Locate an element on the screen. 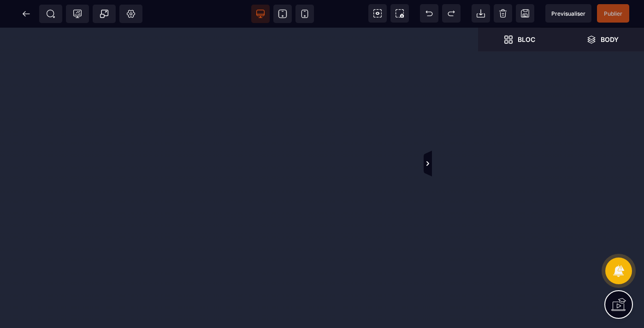 The image size is (644, 328). span: Tracking is located at coordinates (78, 14).